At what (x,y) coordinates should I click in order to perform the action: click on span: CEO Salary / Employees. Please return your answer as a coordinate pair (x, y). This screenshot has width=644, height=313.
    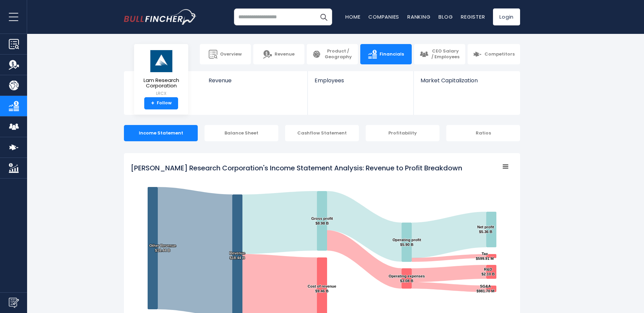
    Looking at the image, I should click on (445, 54).